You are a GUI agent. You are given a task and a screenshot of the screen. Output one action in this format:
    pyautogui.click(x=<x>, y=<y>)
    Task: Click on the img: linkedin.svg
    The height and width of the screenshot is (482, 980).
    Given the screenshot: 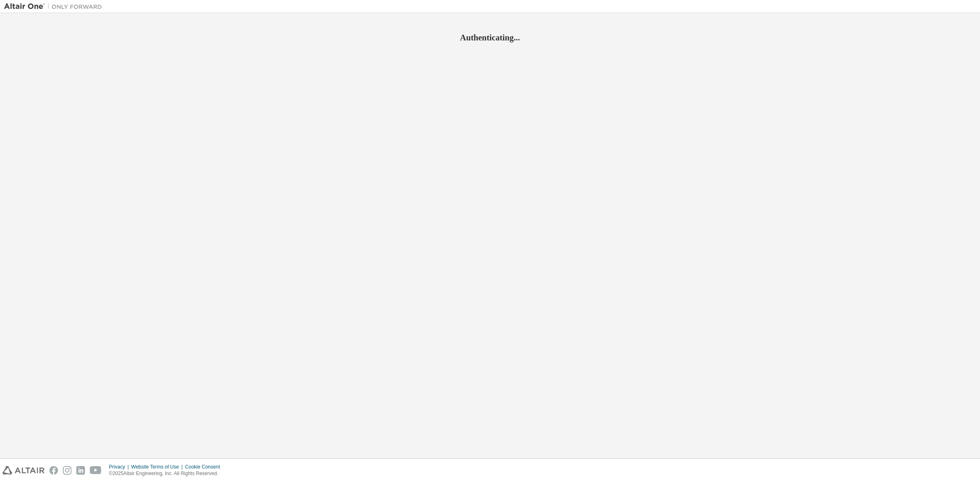 What is the action you would take?
    pyautogui.click(x=80, y=471)
    